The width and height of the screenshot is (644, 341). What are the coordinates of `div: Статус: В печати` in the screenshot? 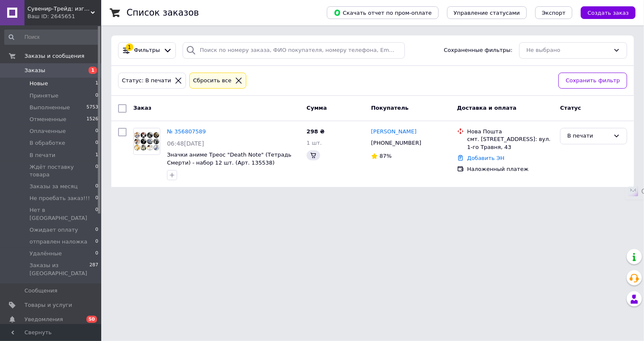 It's located at (147, 81).